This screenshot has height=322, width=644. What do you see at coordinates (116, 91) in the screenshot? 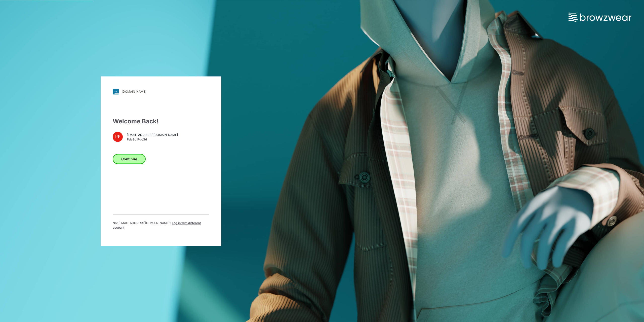
I see `img: svg+xml;base64,PHN2ZyB3aWR0aD0iMjgiIGhlaWdodD0iMjgiIHZpZXdCb3g9IjAgMCAyOCAyOCIgZmlsbD0ibm9uZSIgeG...` at bounding box center [116, 91].